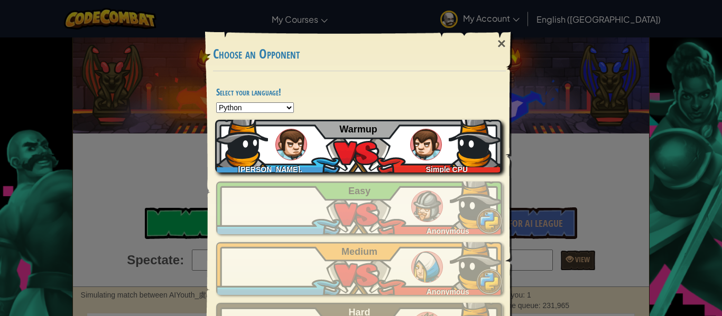  I want to click on h4: Select your language!, so click(359, 92).